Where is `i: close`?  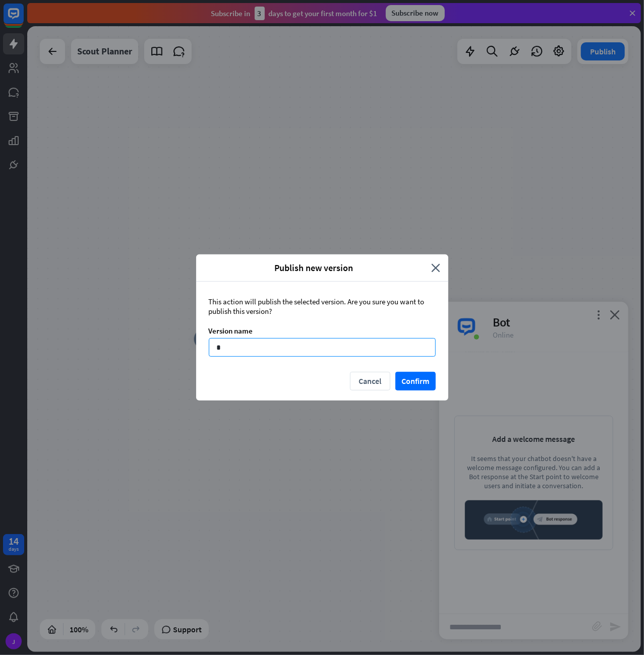 i: close is located at coordinates (436, 268).